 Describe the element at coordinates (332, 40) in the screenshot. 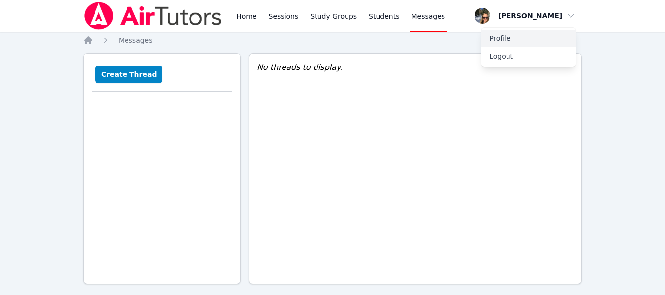

I see `nav: Breadcrumb` at that location.